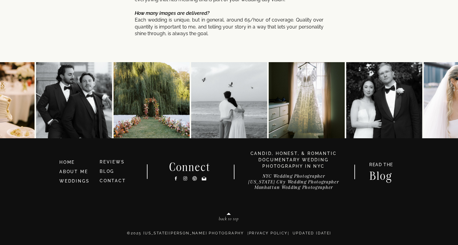  What do you see at coordinates (113, 181) in the screenshot?
I see `a: CONTACT` at bounding box center [113, 181].